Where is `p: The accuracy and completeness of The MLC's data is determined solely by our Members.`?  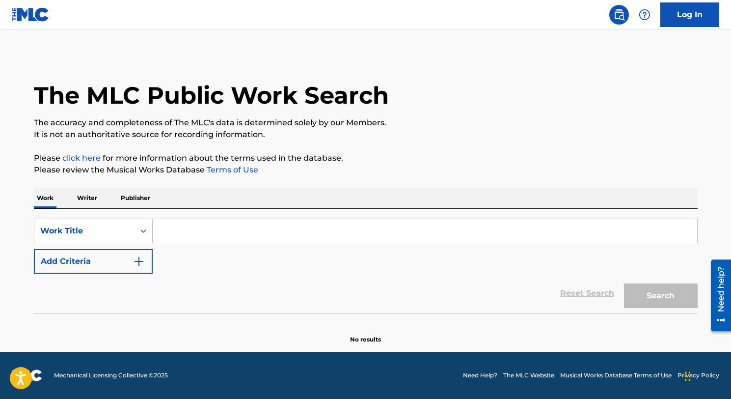 p: The accuracy and completeness of The MLC's data is determined solely by our Members. is located at coordinates (366, 123).